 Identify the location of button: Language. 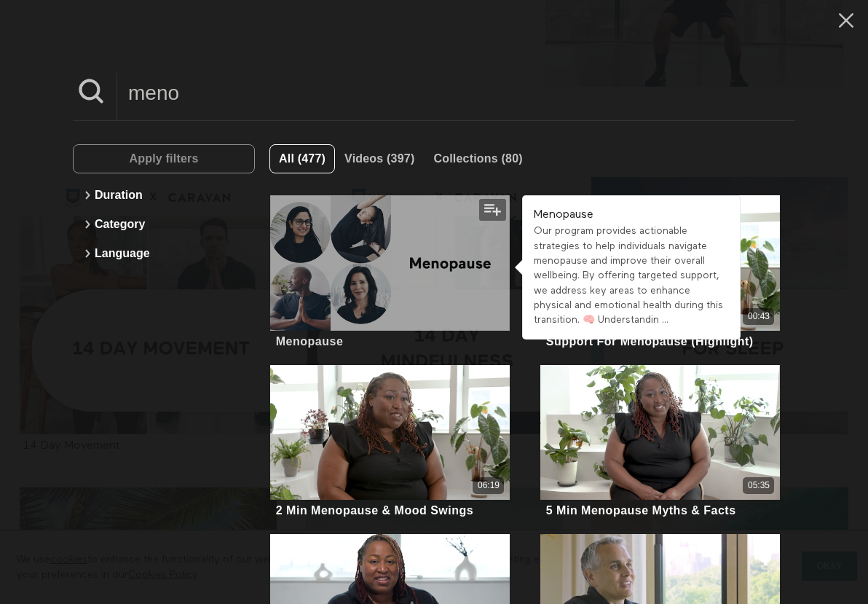
(164, 254).